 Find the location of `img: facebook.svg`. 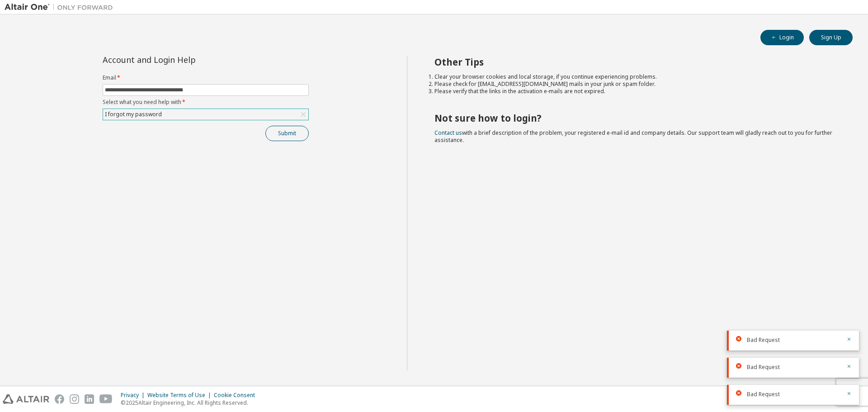

img: facebook.svg is located at coordinates (60, 399).